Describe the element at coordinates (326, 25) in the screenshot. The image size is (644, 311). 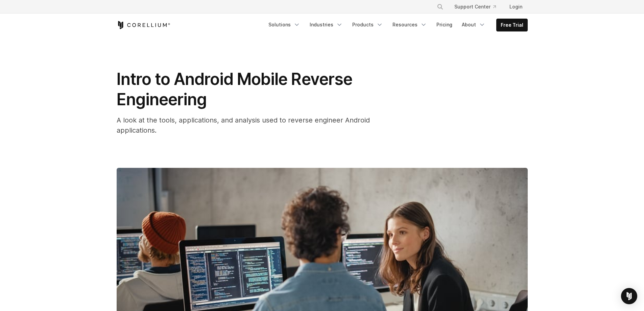
I see `a: Industries` at that location.